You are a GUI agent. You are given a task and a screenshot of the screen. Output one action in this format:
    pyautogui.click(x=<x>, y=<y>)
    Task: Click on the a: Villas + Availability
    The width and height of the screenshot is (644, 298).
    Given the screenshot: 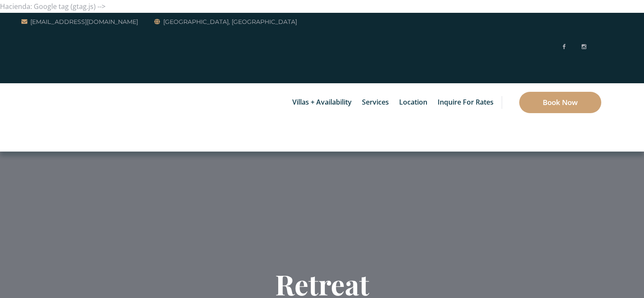 What is the action you would take?
    pyautogui.click(x=322, y=103)
    